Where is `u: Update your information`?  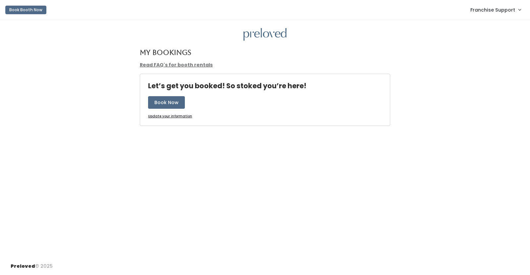
u: Update your information is located at coordinates (170, 116).